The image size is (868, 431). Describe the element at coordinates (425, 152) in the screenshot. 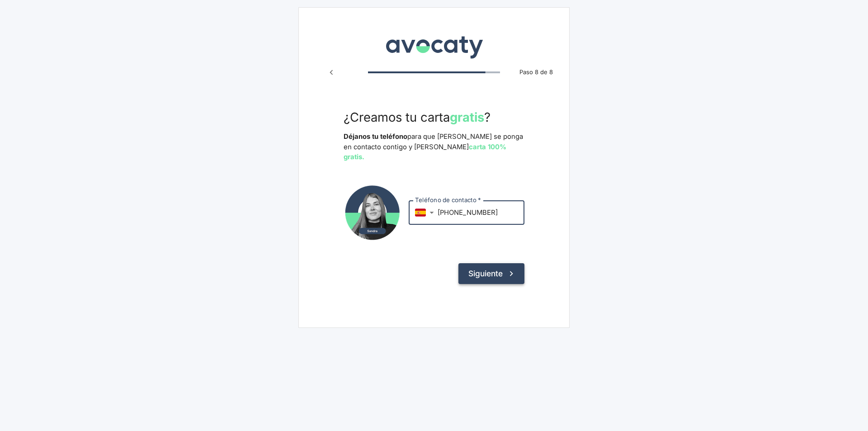

I see `strong: carta 100% gratis.` at that location.